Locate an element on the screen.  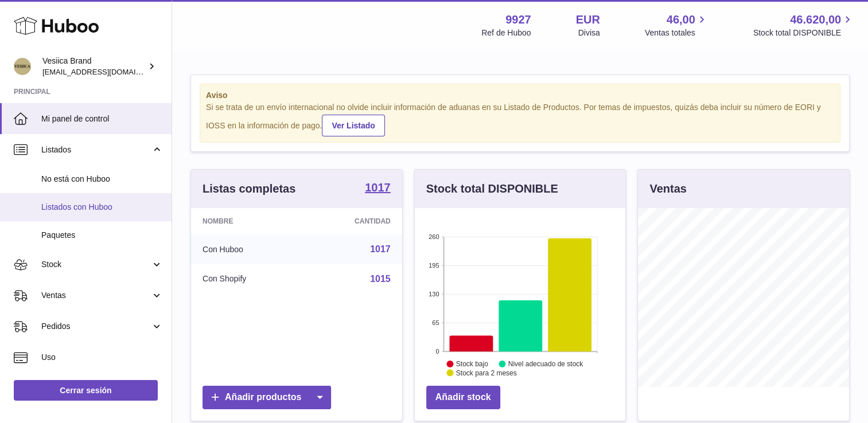
a: Ver Listado is located at coordinates (353, 126).